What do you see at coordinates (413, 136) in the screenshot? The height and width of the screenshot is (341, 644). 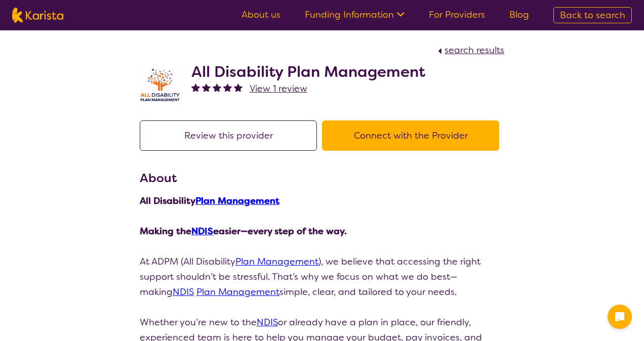 I see `a: Connect with the Provider` at bounding box center [413, 136].